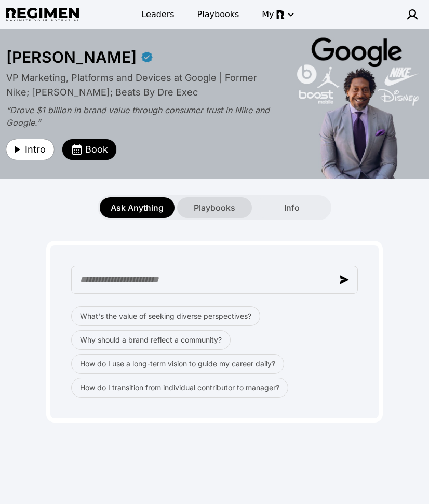 This screenshot has width=429, height=504. What do you see at coordinates (35, 149) in the screenshot?
I see `span: Intro` at bounding box center [35, 149].